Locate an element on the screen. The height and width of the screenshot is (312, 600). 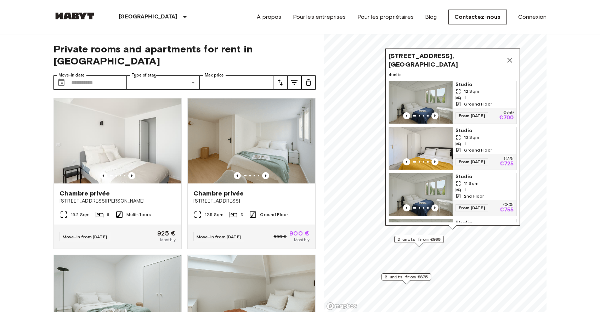
p: €700 is located at coordinates (506, 118).